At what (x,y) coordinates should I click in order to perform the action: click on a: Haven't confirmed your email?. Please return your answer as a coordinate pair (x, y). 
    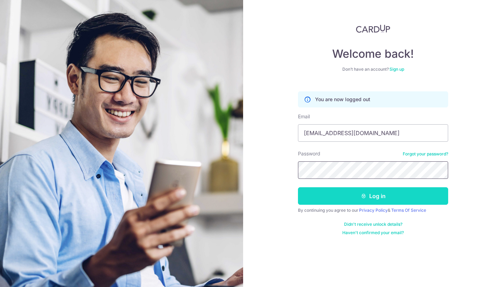
    Looking at the image, I should click on (373, 232).